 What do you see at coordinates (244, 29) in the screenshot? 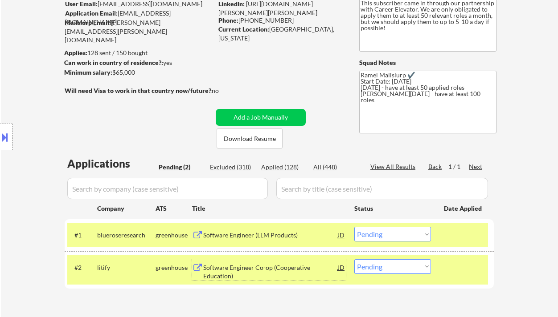
I see `strong: Current Location:` at bounding box center [244, 29].